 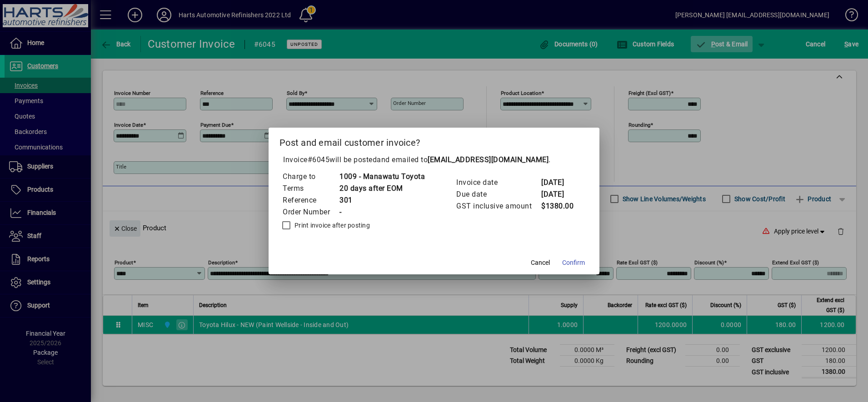 What do you see at coordinates (318, 159) in the screenshot?
I see `span: #6045` at bounding box center [318, 159].